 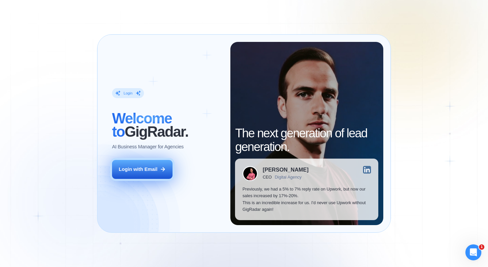 I want to click on p: AI Business Manager for Agencies, so click(x=148, y=147).